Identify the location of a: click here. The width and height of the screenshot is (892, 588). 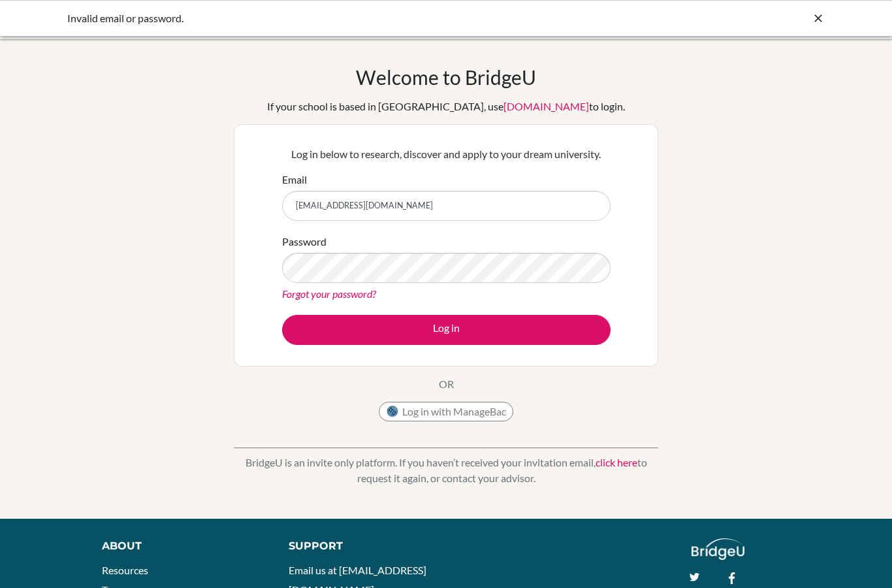
(617, 462).